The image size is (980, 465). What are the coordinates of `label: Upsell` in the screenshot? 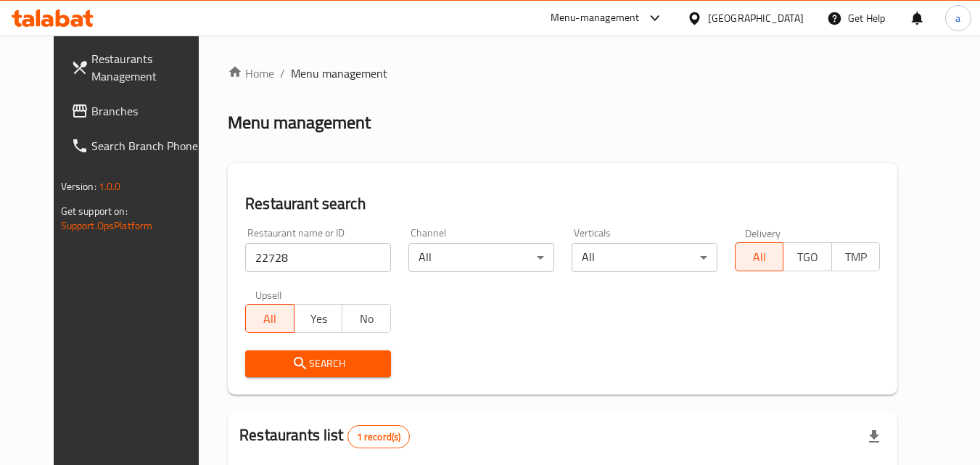 It's located at (269, 294).